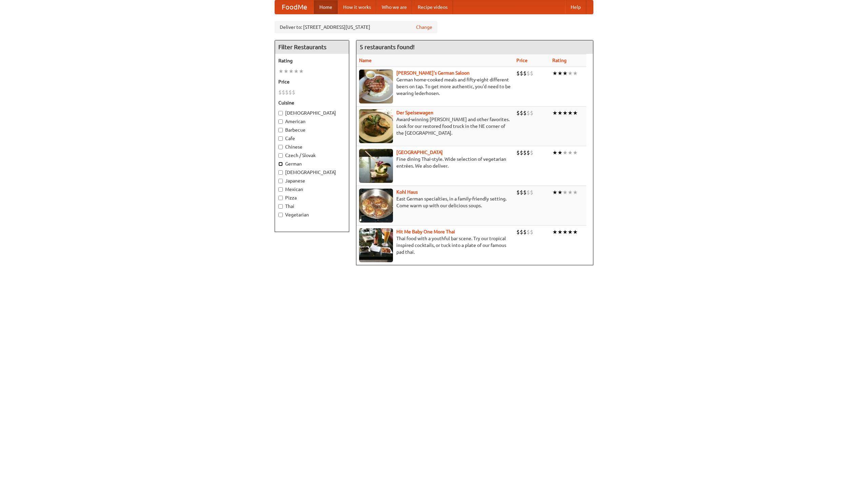  Describe the element at coordinates (280, 164) in the screenshot. I see `input: German` at that location.